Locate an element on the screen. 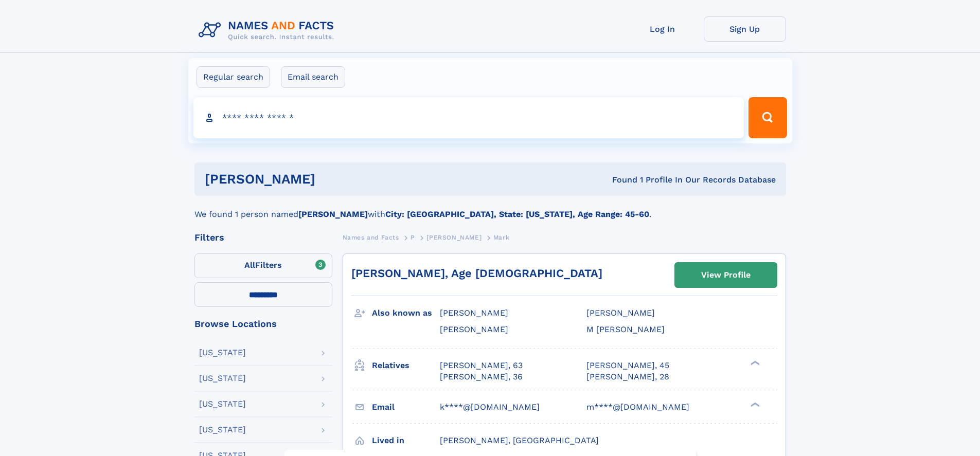 The width and height of the screenshot is (980, 456). div: Browse Locations is located at coordinates (264, 324).